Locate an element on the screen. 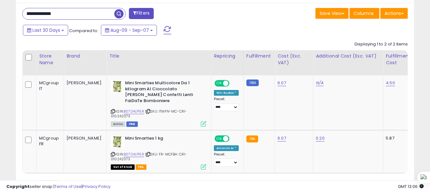  div: Additional Cost (Exc. VAT) is located at coordinates (348, 56).